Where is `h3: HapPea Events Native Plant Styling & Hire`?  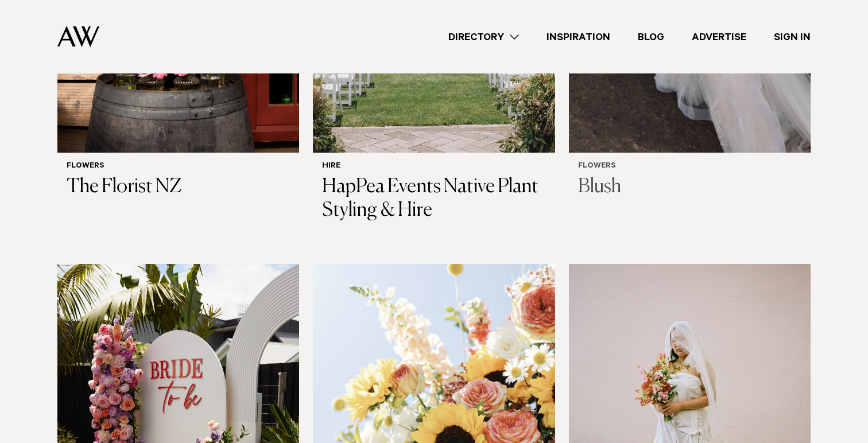 h3: HapPea Events Native Plant Styling & Hire is located at coordinates (434, 199).